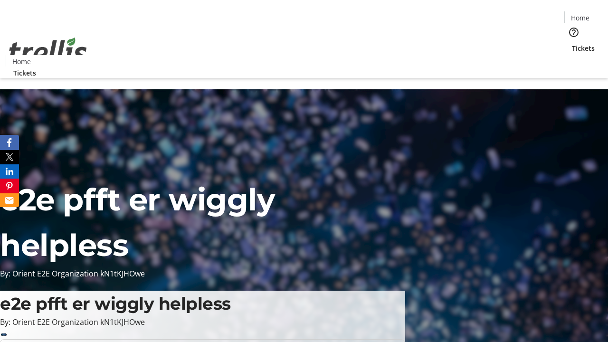 The height and width of the screenshot is (342, 608). Describe the element at coordinates (48, 51) in the screenshot. I see `img: Orient E2E Organization kN1tKJHOwe's Logo` at that location.